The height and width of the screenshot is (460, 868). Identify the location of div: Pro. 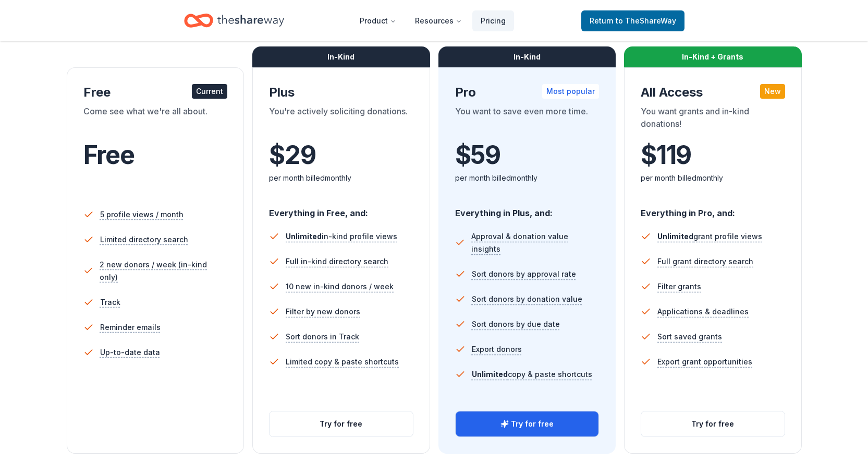
(528, 93).